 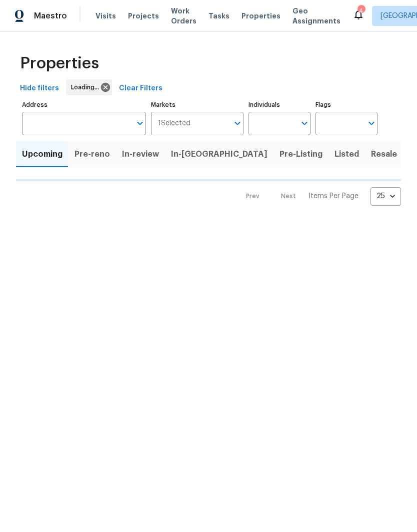 I want to click on span: Visits, so click(x=106, y=16).